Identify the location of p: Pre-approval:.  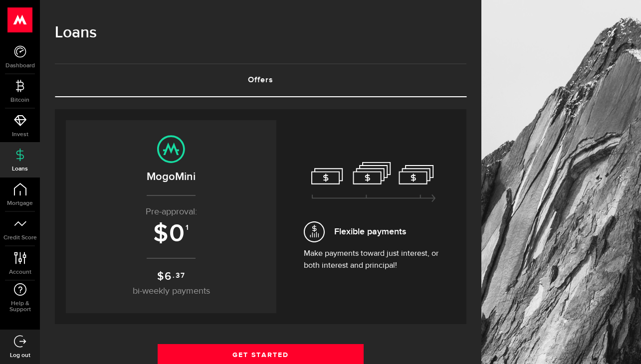
(171, 212).